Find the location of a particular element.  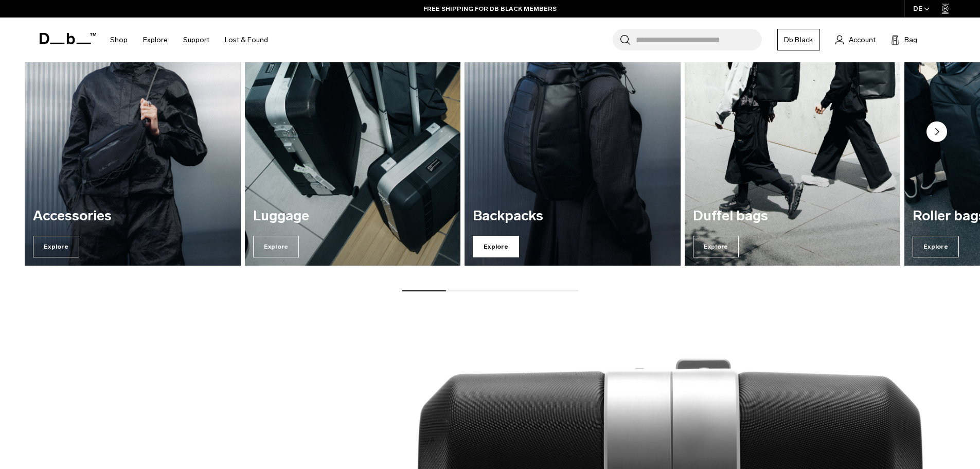

a: FREE SHIPPING FOR DB BLACK MEMBERS is located at coordinates (489, 9).